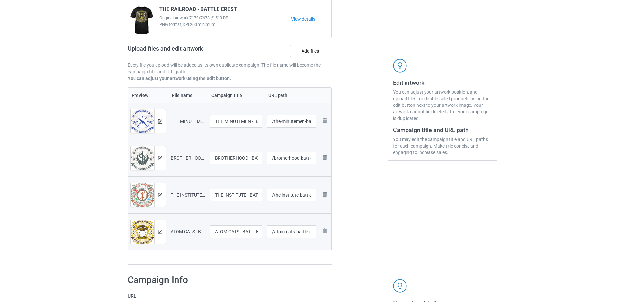  What do you see at coordinates (148, 95) in the screenshot?
I see `th: Preview` at bounding box center [148, 95].